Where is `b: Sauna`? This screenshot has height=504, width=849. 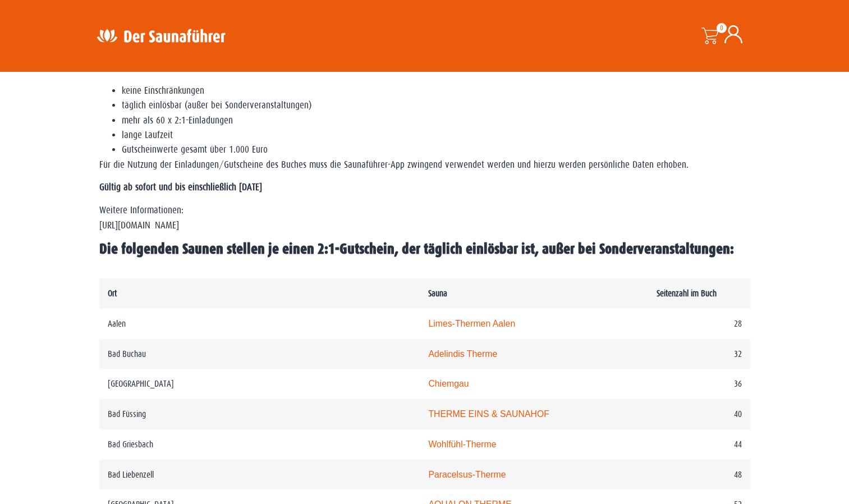 b: Sauna is located at coordinates (437, 293).